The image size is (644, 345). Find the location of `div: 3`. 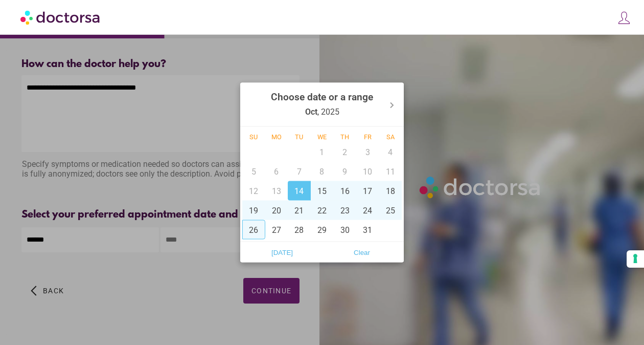

div: 3 is located at coordinates (368, 152).